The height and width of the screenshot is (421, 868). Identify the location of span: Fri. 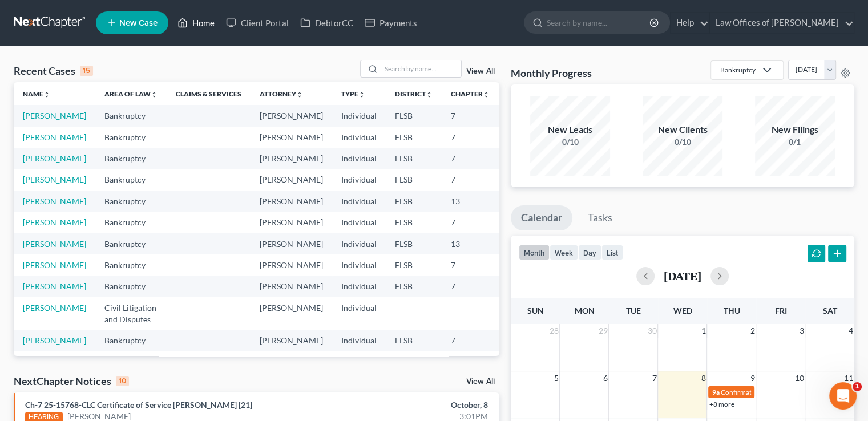
(780, 310).